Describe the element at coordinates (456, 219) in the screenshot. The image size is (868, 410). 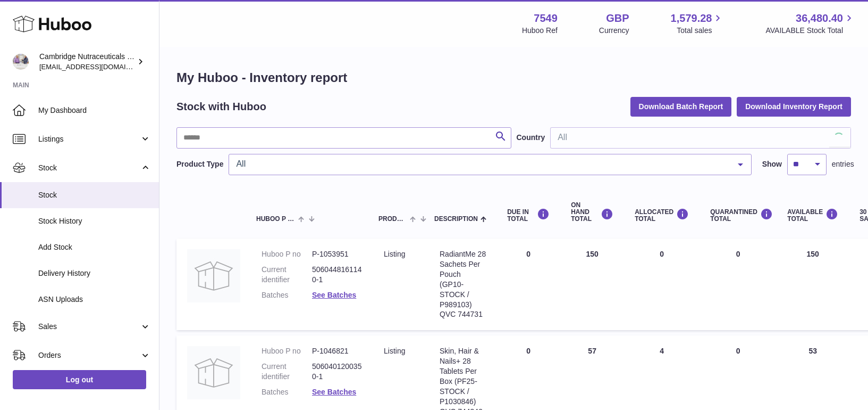
I see `span: Description` at that location.